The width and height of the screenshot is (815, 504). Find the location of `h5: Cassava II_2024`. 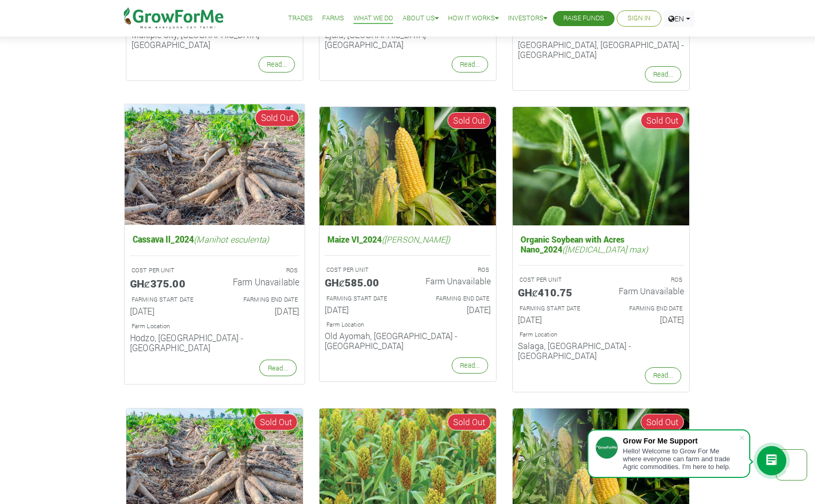

h5: Cassava II_2024 is located at coordinates (214, 239).